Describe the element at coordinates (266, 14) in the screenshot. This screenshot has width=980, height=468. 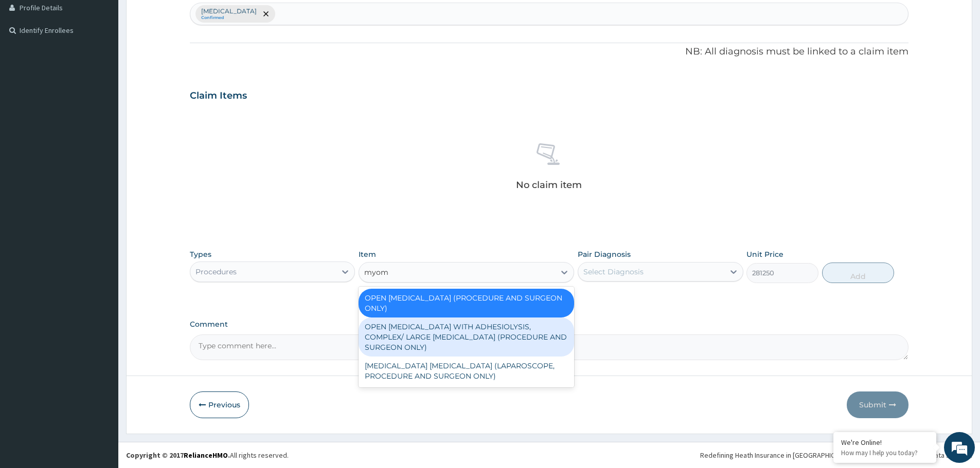
I see `span: remove selection option` at that location.